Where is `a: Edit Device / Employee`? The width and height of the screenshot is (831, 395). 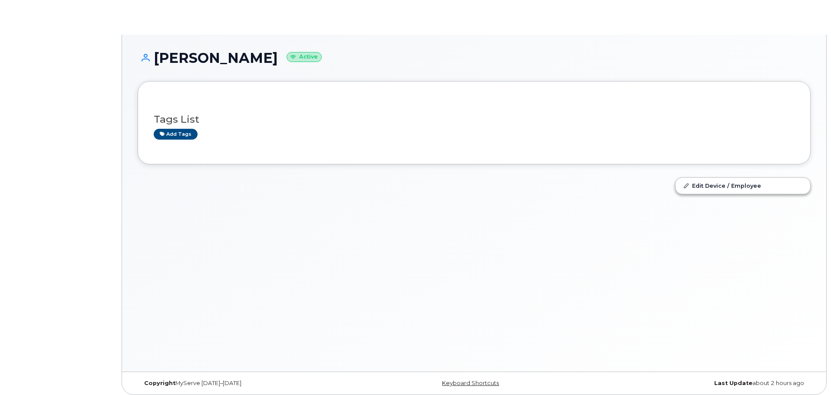 a: Edit Device / Employee is located at coordinates (743, 186).